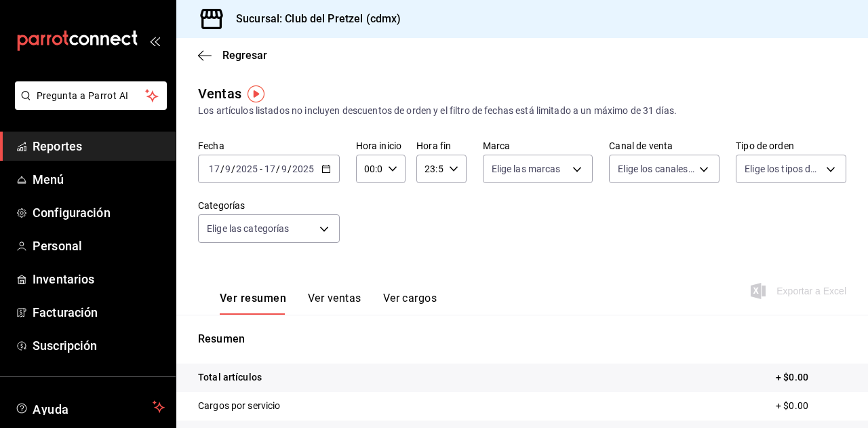  What do you see at coordinates (440, 146) in the screenshot?
I see `label: Hora fin` at bounding box center [440, 146].